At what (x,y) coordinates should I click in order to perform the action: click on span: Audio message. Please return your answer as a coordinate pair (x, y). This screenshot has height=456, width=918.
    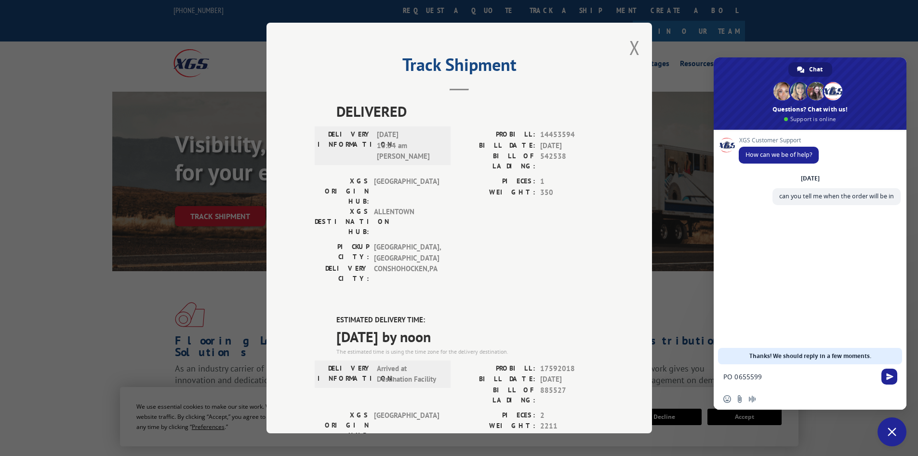
    Looking at the image, I should click on (753, 399).